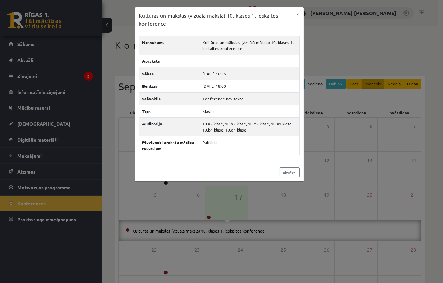 Image resolution: width=443 pixels, height=283 pixels. What do you see at coordinates (169, 145) in the screenshot?
I see `th: Pievienot ierakstu mācību resursiem` at bounding box center [169, 145].